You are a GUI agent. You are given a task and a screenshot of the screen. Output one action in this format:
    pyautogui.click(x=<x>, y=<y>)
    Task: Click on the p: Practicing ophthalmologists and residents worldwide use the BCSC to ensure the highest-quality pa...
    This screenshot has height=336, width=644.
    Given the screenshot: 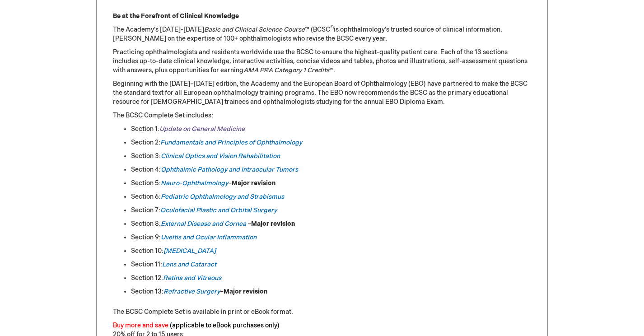 What is the action you would take?
    pyautogui.click(x=322, y=62)
    